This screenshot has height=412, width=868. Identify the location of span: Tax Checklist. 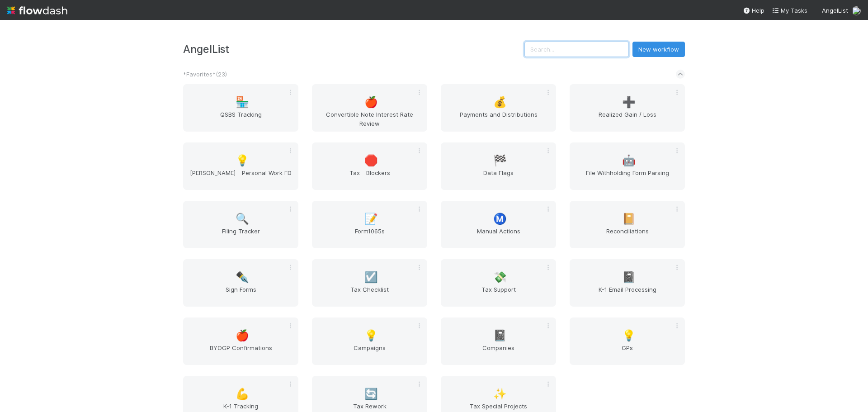
(369, 294).